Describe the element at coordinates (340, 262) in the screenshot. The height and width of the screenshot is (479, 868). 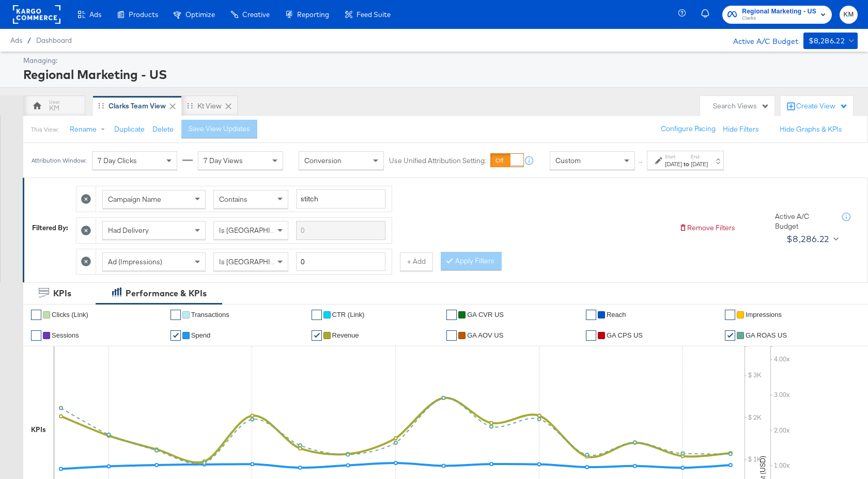
I see `input: Enter a number` at that location.